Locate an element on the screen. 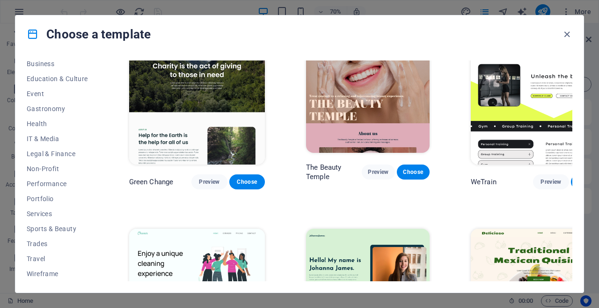 The image size is (599, 308). span: Business is located at coordinates (57, 64).